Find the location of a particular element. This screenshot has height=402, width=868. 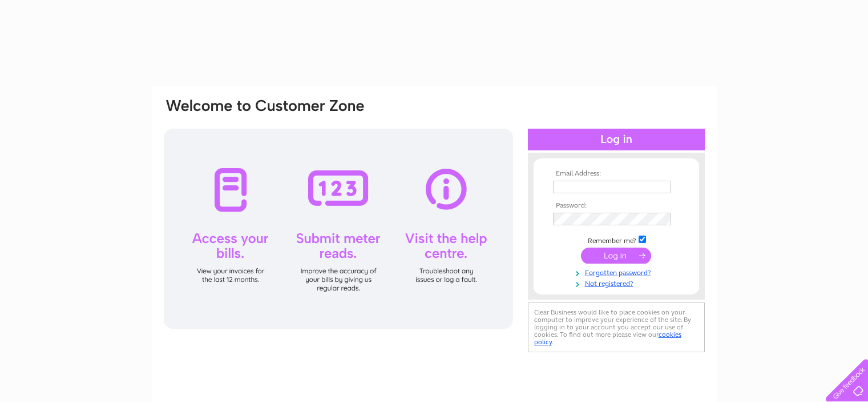

th: Email Address: is located at coordinates (616, 173).